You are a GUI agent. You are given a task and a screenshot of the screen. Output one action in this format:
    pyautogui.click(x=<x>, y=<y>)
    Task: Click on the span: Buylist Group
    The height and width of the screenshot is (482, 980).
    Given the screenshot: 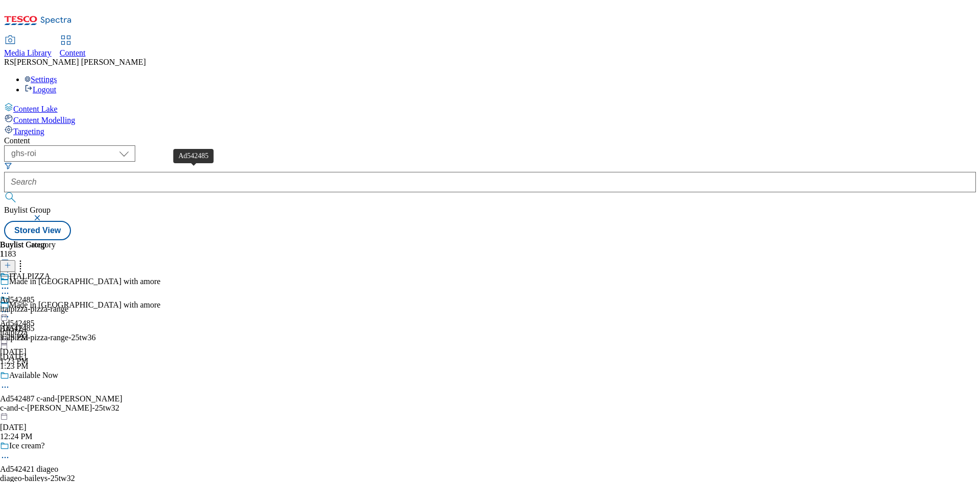 What is the action you would take?
    pyautogui.click(x=27, y=210)
    